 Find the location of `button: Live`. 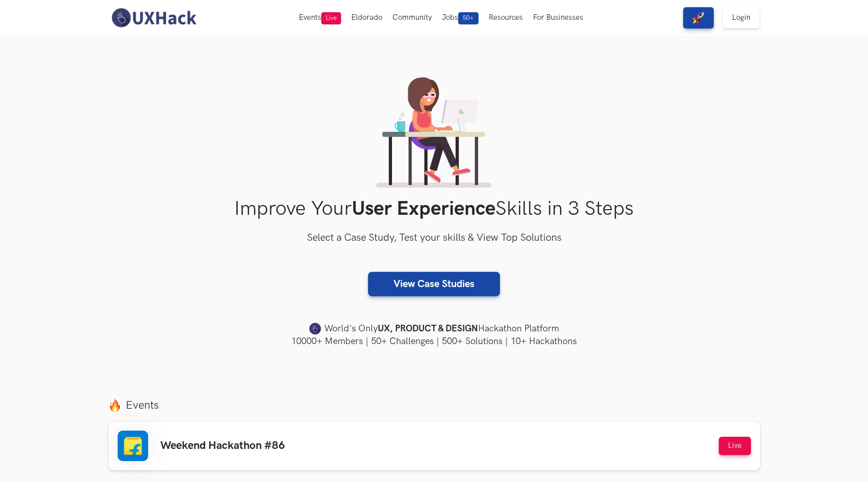

button: Live is located at coordinates (735, 446).